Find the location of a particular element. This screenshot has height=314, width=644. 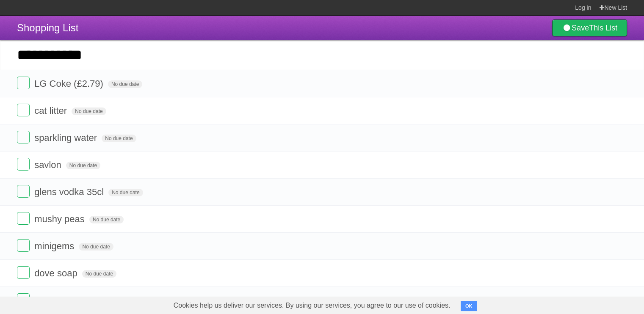

span: sparkling water is located at coordinates (67, 137).